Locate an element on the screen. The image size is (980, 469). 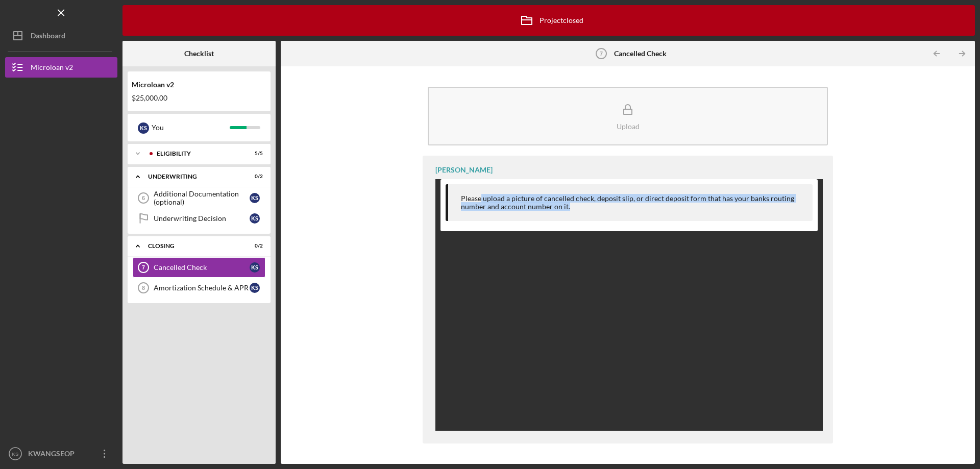
div: Dashboard is located at coordinates (48, 37).